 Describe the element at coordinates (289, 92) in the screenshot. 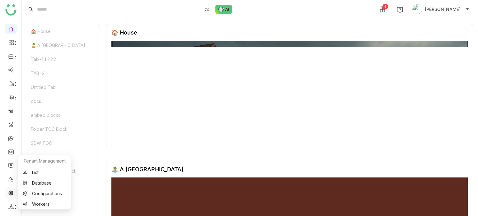

I see `img: 68553b2292361c547d91f02a` at that location.